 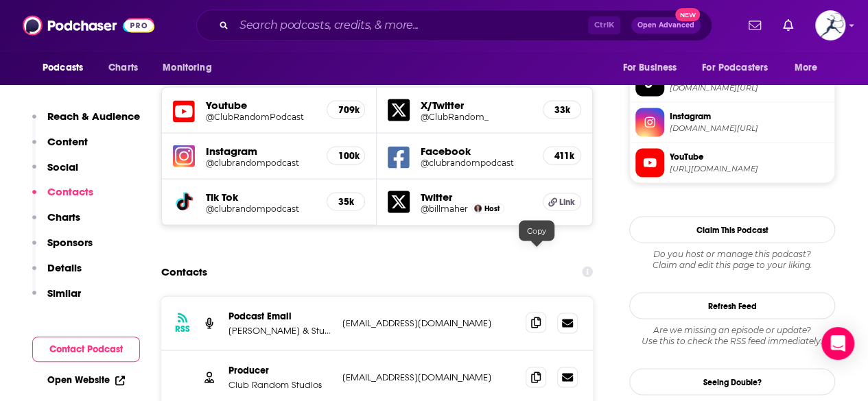 What do you see at coordinates (838, 343) in the screenshot?
I see `div: Open Intercom Messenger` at bounding box center [838, 343].